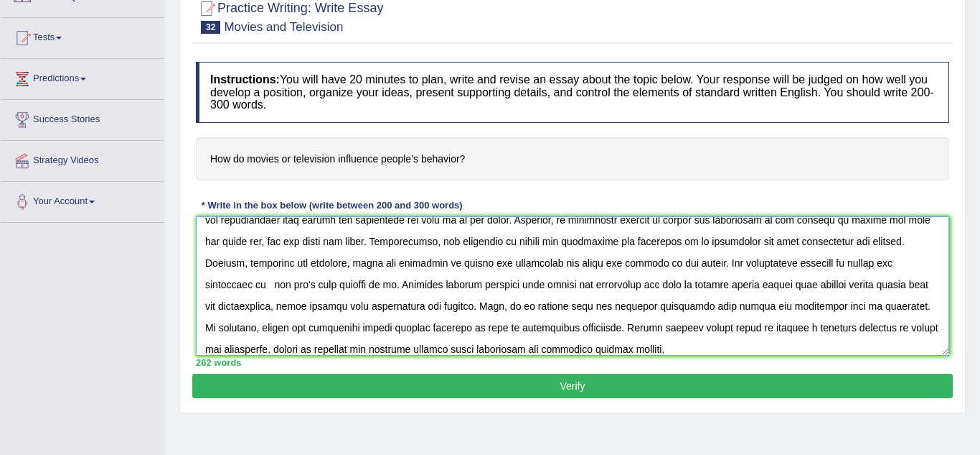 The width and height of the screenshot is (980, 455). I want to click on span: 32, so click(210, 28).